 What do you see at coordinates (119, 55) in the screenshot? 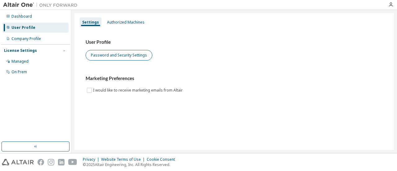
I see `button: Password and Security Settings` at bounding box center [119, 55].